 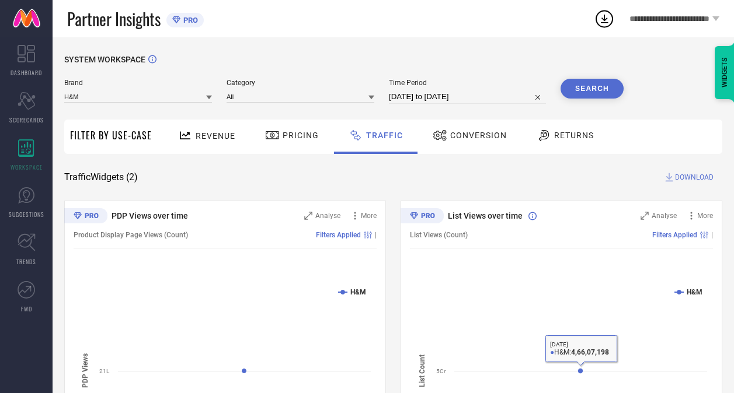 I want to click on span: Traffic Widgets ( 2 ), so click(x=101, y=177).